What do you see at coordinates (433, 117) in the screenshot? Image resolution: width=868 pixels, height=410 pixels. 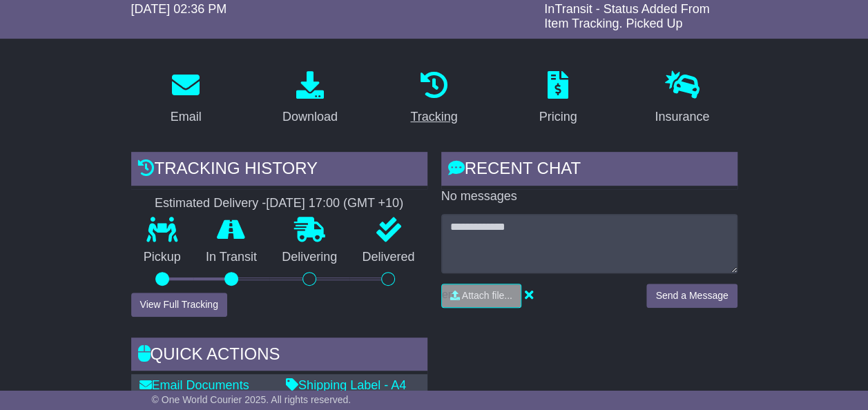 I see `div: Tracking` at bounding box center [433, 117].